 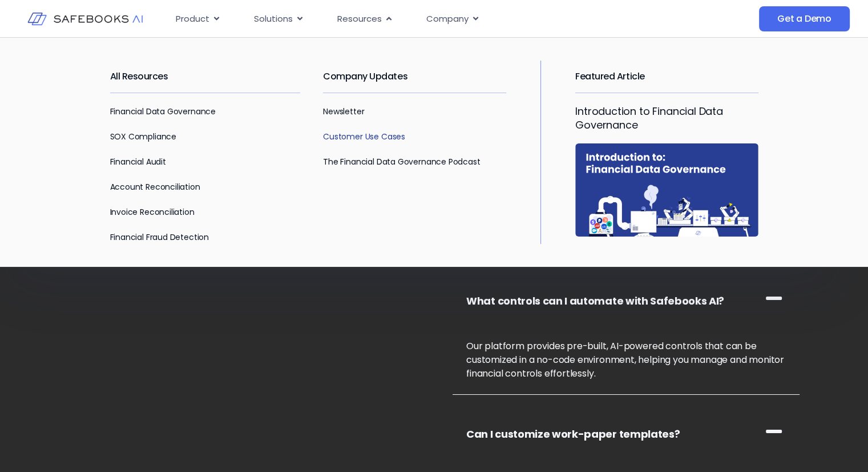 I want to click on a: The Financial Data Governance Podcast, so click(x=402, y=162).